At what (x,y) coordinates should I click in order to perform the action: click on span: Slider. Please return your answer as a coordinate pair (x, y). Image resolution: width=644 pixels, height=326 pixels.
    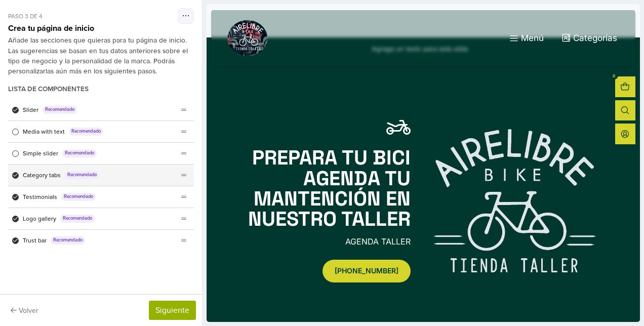
    Looking at the image, I should click on (30, 110).